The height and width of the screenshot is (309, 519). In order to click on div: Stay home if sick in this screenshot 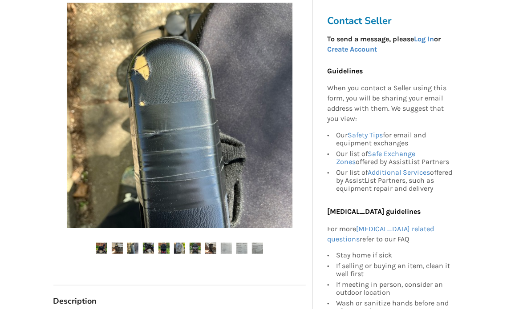, I will do `click(395, 256)`.